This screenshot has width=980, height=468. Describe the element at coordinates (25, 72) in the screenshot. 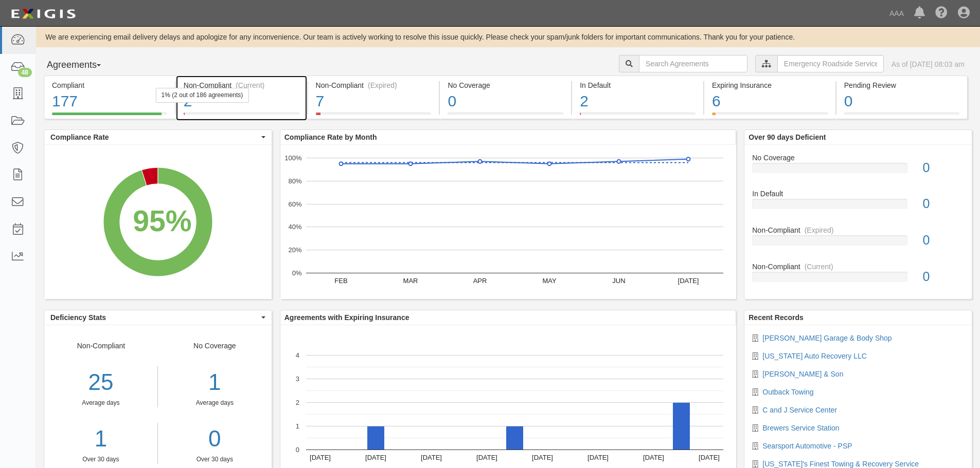

I see `div: 48` at that location.